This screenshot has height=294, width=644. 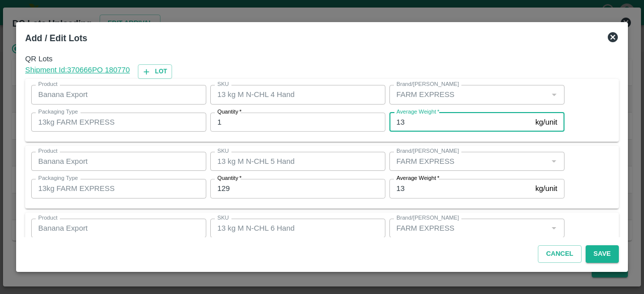 I want to click on button: Lot, so click(x=155, y=72).